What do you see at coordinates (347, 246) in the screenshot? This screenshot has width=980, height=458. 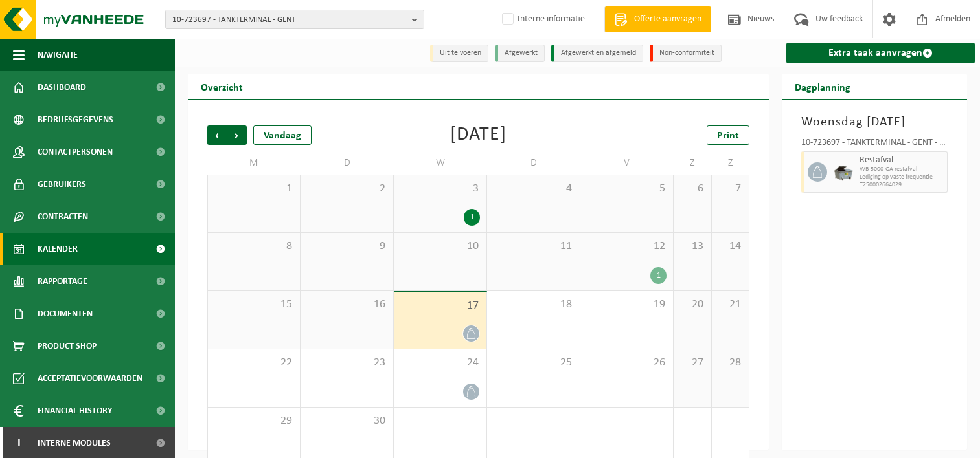 I see `span: 9` at bounding box center [347, 246].